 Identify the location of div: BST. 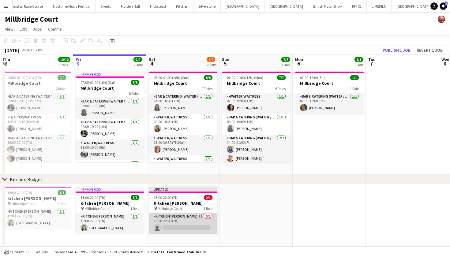
(41, 50).